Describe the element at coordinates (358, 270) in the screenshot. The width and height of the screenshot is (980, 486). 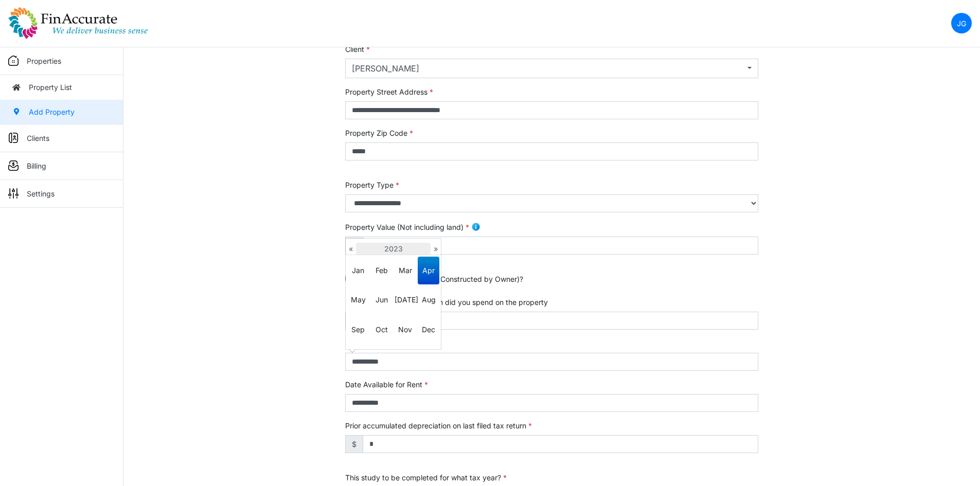
I see `span: Jan` at that location.